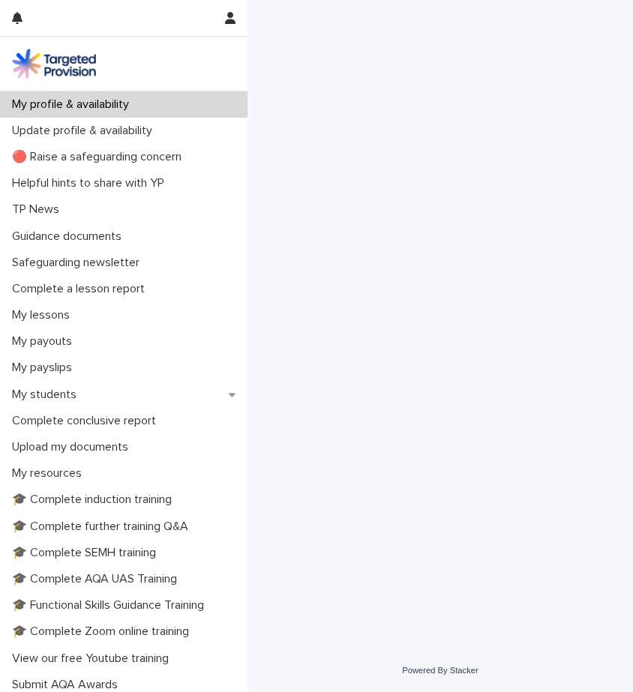 This screenshot has width=633, height=692. What do you see at coordinates (73, 447) in the screenshot?
I see `p: Upload my documents` at bounding box center [73, 447].